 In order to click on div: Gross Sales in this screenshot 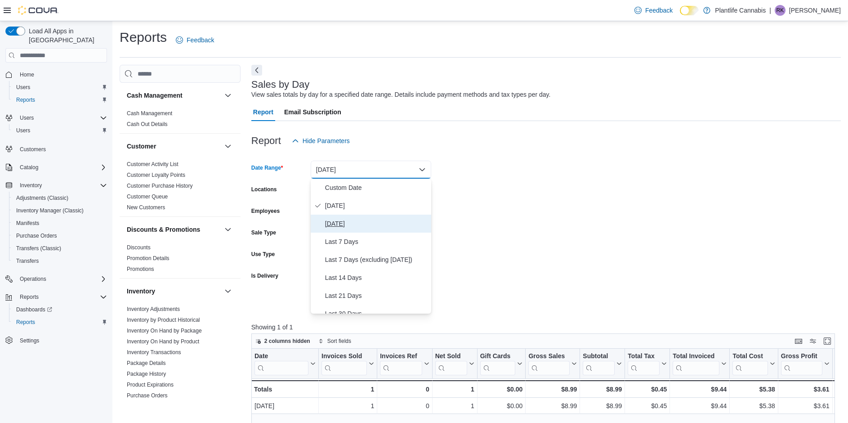, I will do `click(549, 356)`.